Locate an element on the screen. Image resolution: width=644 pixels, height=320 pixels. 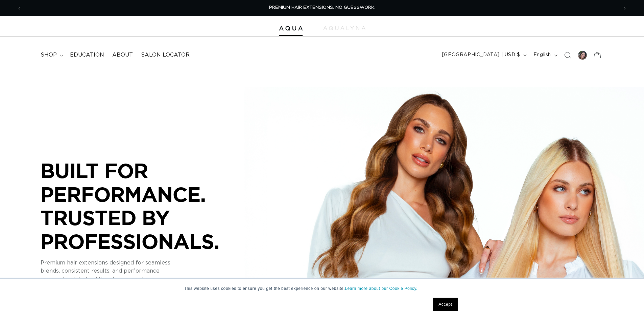
span: Education is located at coordinates (87, 55).